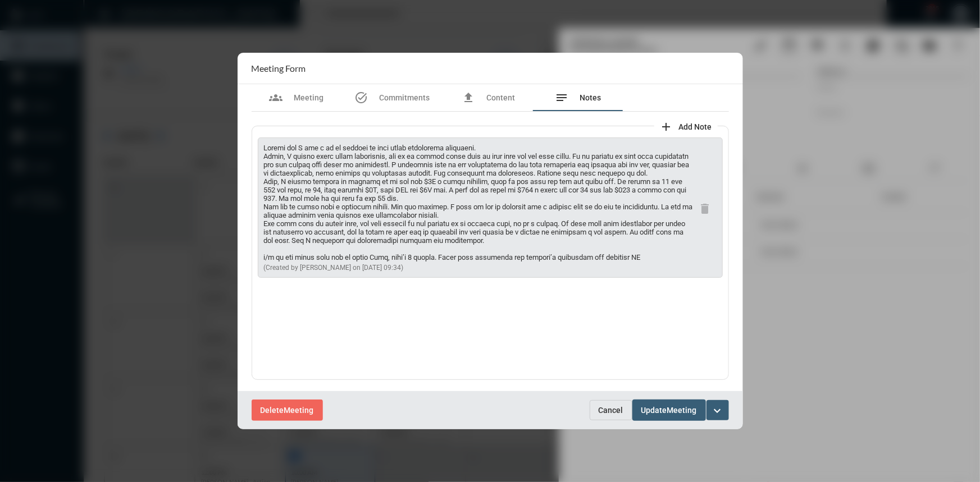  I want to click on button: UpdateMeeting, so click(668, 409).